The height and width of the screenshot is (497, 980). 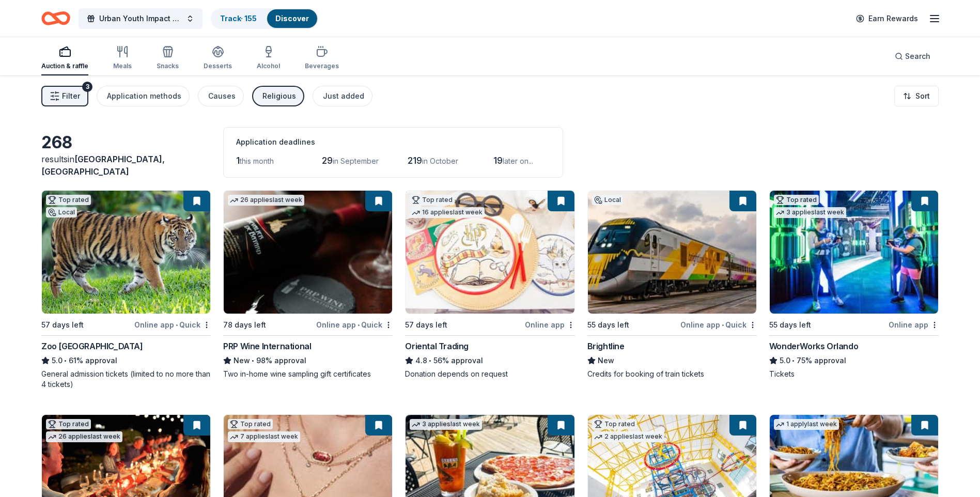 I want to click on div: 268, so click(x=126, y=142).